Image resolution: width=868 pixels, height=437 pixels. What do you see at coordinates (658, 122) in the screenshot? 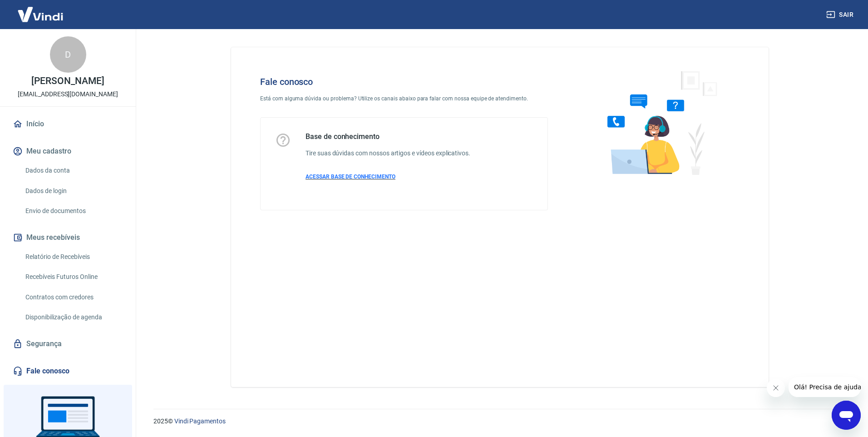
I see `img: Fale conosco` at bounding box center [658, 122].